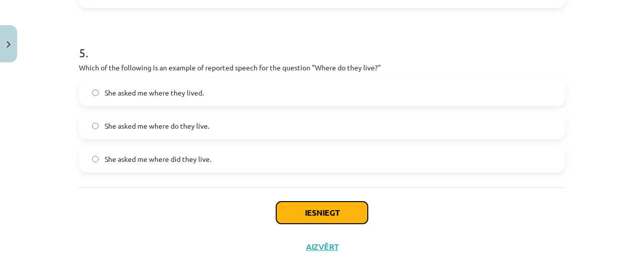 This screenshot has width=644, height=277. Describe the element at coordinates (322, 213) in the screenshot. I see `button: Iesniegt` at that location.